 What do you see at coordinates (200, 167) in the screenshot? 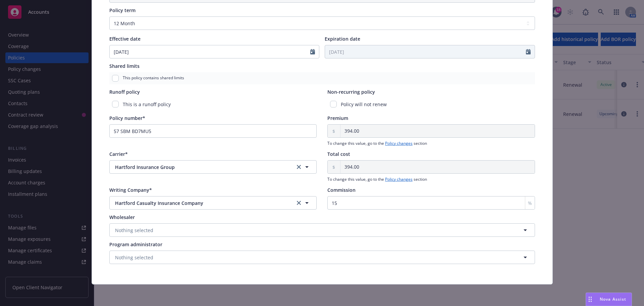
I see `span: Hartford Insurance Group` at bounding box center [200, 167].